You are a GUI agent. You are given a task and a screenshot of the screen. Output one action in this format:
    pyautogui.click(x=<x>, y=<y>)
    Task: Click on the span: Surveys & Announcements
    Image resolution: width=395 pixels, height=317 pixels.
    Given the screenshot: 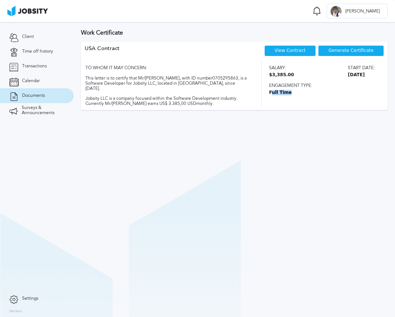 What is the action you would take?
    pyautogui.click(x=43, y=111)
    